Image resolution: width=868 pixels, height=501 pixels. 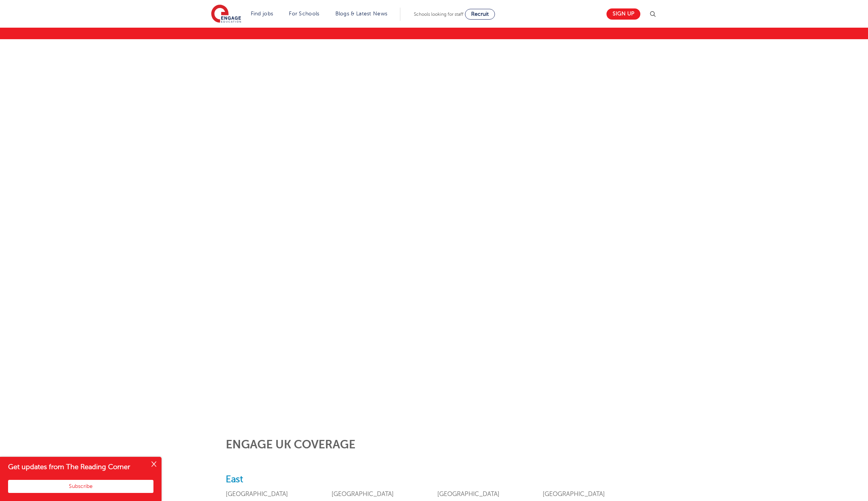 I want to click on a: Blogs & Latest News, so click(x=362, y=14).